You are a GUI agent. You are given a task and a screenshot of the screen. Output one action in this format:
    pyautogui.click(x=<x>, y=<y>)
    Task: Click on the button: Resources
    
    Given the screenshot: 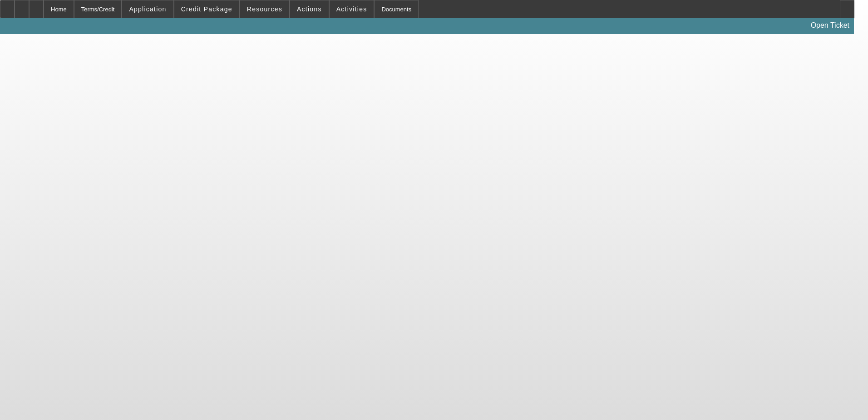 What is the action you would take?
    pyautogui.click(x=265, y=9)
    